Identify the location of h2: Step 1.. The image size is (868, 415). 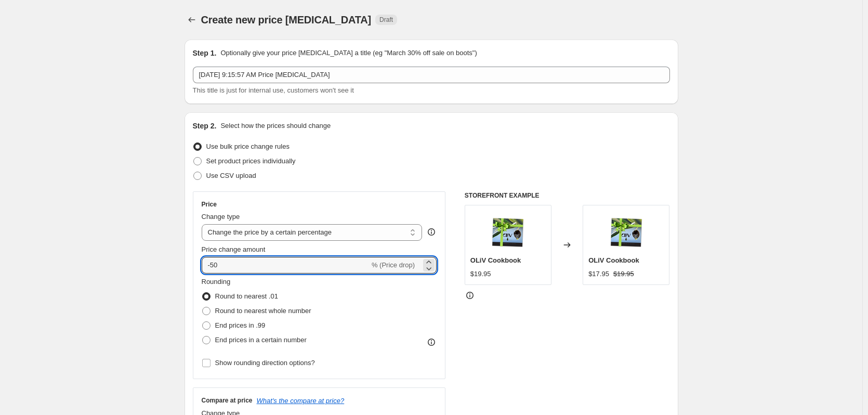
(205, 53).